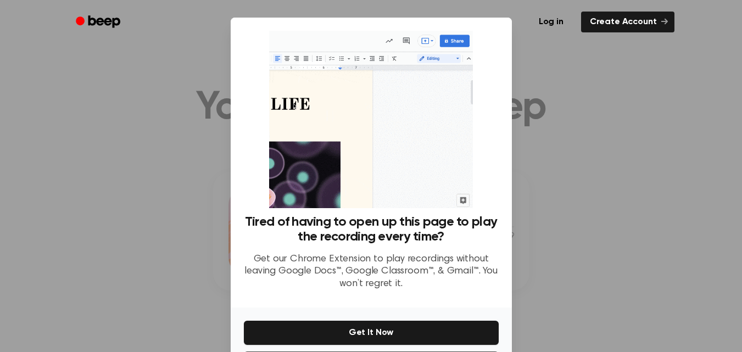  I want to click on img: Beep extension in action, so click(371, 119).